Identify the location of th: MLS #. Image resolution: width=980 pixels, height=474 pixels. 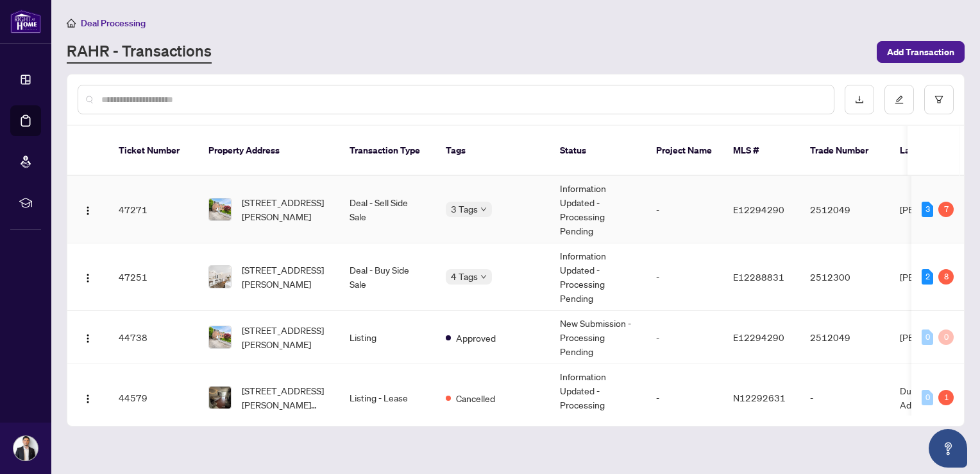
(761, 151).